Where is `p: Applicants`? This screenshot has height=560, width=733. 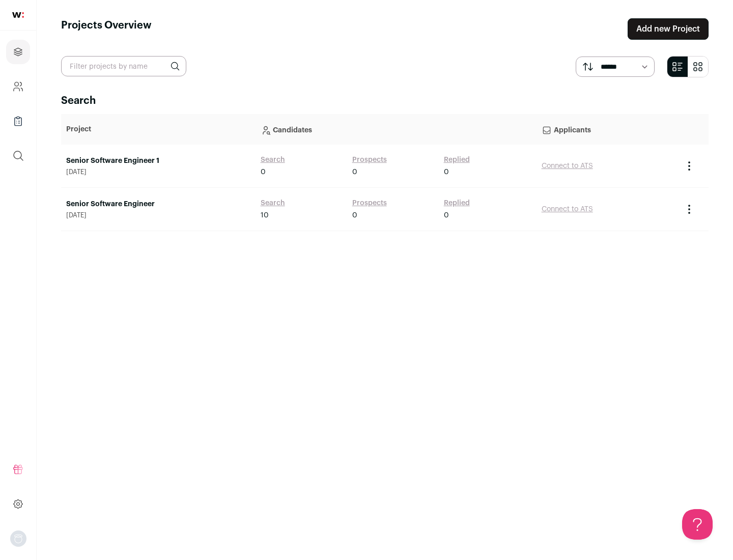
p: Applicants is located at coordinates (608, 129).